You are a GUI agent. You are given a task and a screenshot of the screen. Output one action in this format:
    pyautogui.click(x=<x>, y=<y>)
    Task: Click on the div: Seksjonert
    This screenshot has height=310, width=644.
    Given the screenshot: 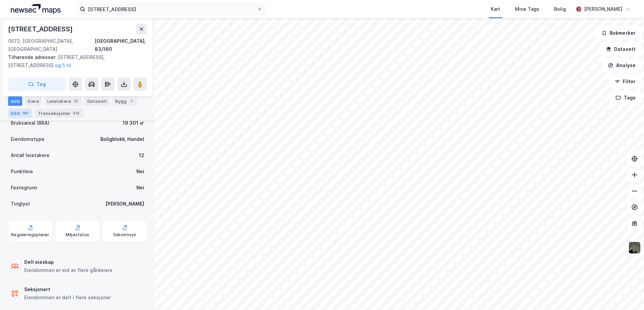 What is the action you would take?
    pyautogui.click(x=68, y=289)
    